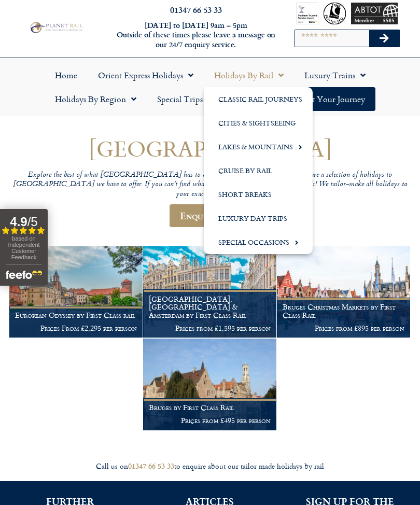 The image size is (420, 505). I want to click on p: Prices From £2,295 per person, so click(75, 328).